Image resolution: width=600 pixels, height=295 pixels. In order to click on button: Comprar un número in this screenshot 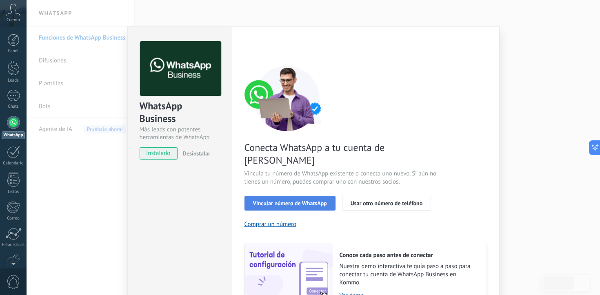, I will do `click(270, 224)`.